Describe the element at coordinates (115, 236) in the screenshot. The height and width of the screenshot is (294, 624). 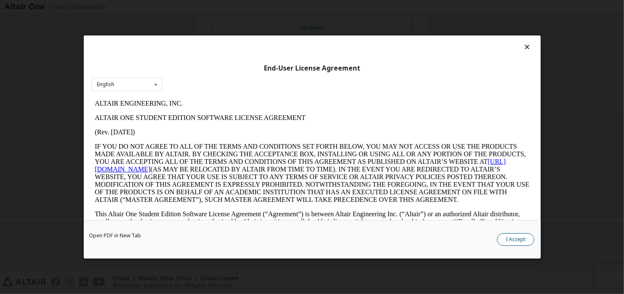
I see `a: Open PDF in New Tab` at that location.